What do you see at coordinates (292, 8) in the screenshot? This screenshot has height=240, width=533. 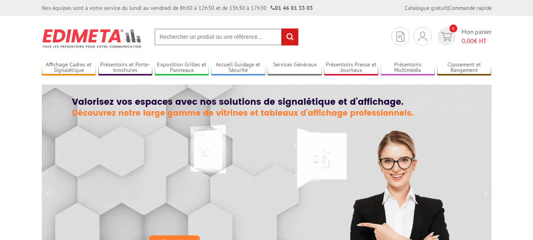 I see `strong: 01 46 81 33 03` at bounding box center [292, 8].